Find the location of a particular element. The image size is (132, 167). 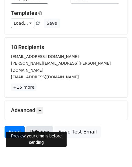

a: Templates is located at coordinates (24, 13).